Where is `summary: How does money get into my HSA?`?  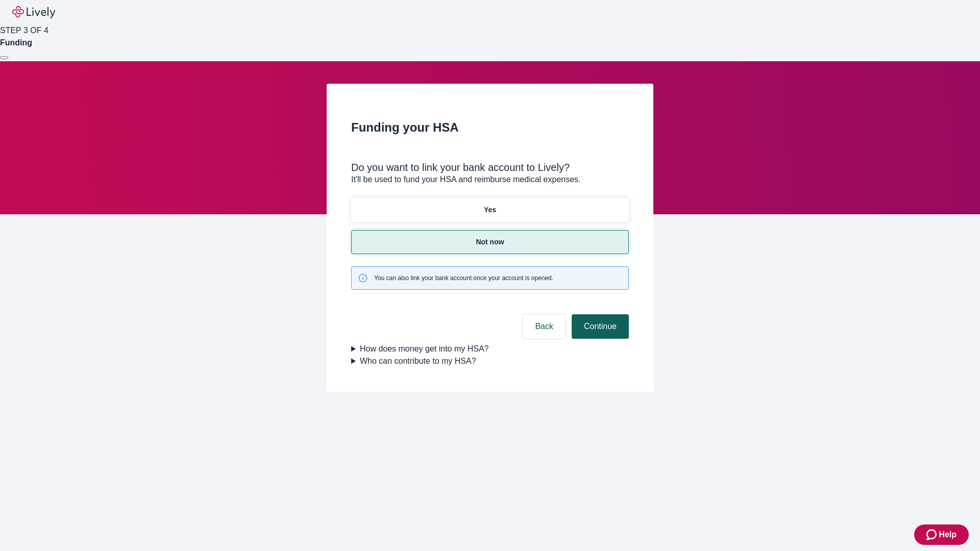
summary: How does money get into my HSA? is located at coordinates (490, 349).